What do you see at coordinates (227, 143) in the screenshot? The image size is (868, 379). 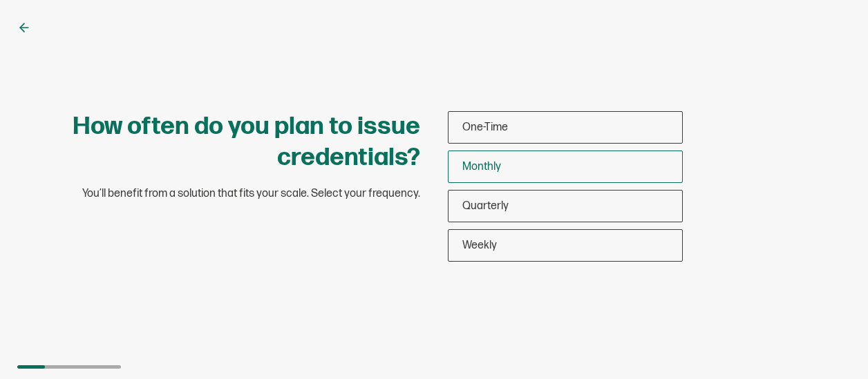 I see `h1: How often do you plan to issue credentials?` at bounding box center [227, 143].